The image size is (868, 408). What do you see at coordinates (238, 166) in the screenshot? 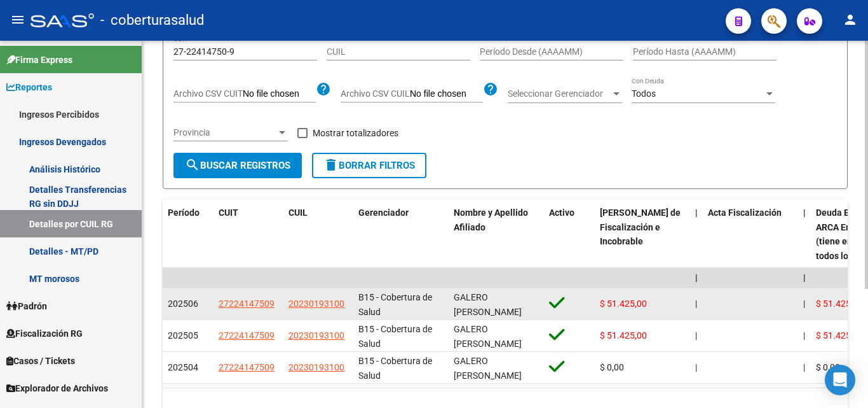
I see `span: Buscar Registros` at bounding box center [238, 166].